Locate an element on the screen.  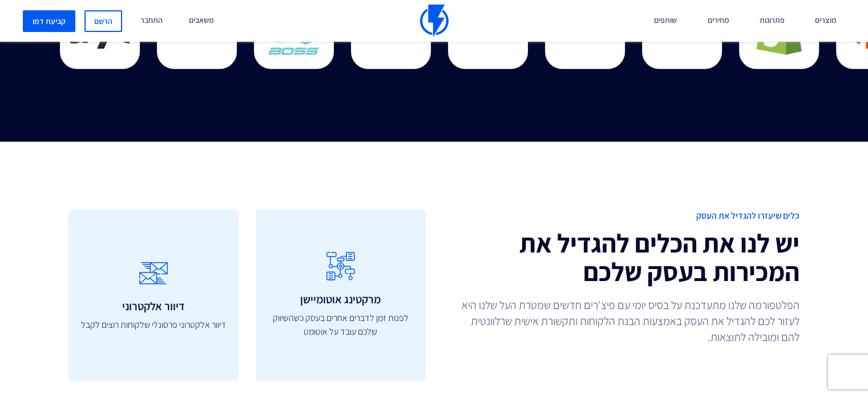
a: מרקטינג אוטומיישן לפנות זמן לדברים אחרים בעסק כשהשיווק שלכם עובד על אוטומט is located at coordinates (341, 296).